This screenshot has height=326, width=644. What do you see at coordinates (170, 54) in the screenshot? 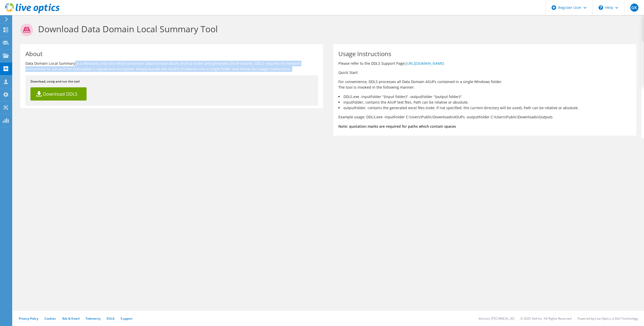
I see `h1: About` at bounding box center [170, 54].